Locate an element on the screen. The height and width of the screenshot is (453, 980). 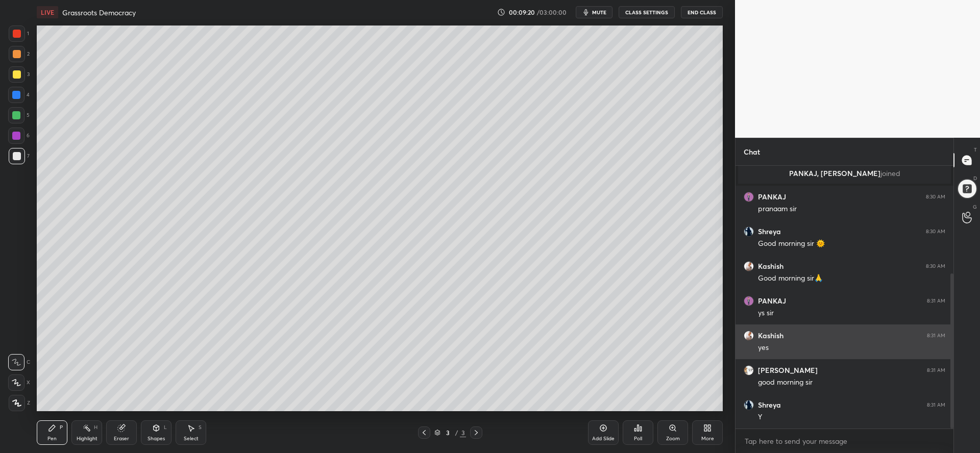
div: Add Slide is located at coordinates (604, 439).